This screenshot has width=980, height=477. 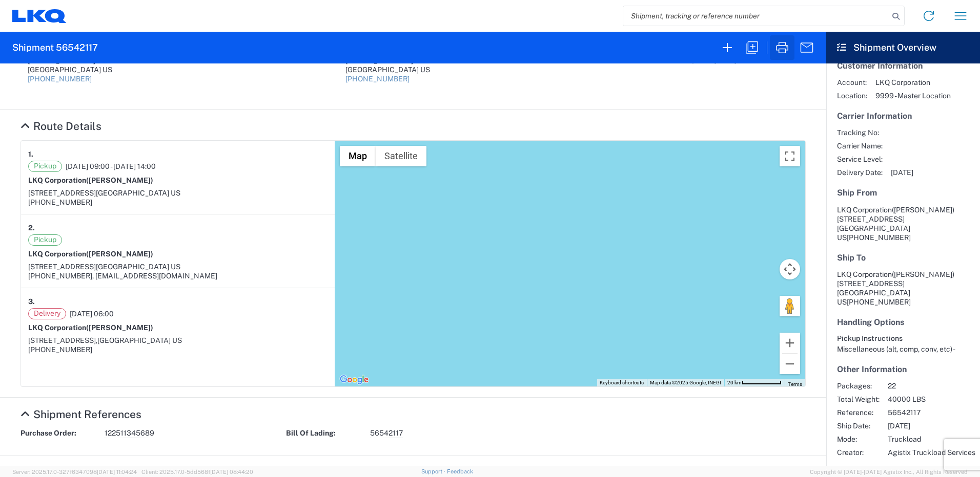 I want to click on span: 40000 LBS, so click(x=931, y=400).